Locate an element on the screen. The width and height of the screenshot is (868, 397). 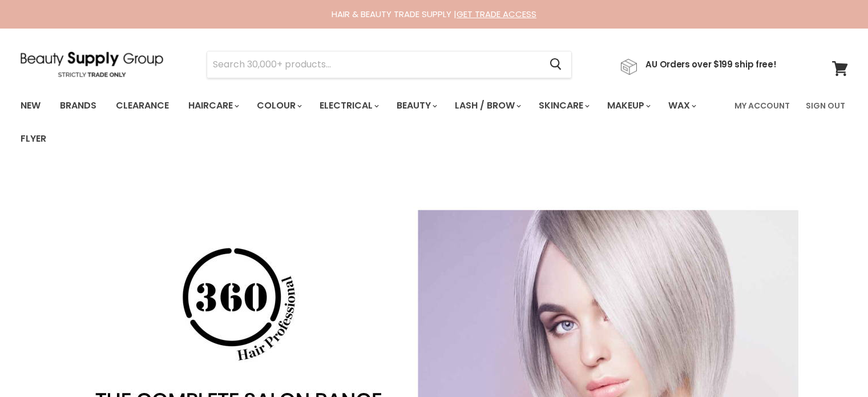
a: Beauty is located at coordinates (416, 105).